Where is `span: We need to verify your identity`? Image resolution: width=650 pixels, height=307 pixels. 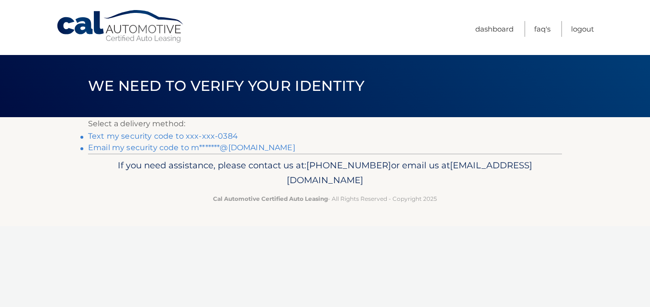
span: We need to verify your identity is located at coordinates (226, 86).